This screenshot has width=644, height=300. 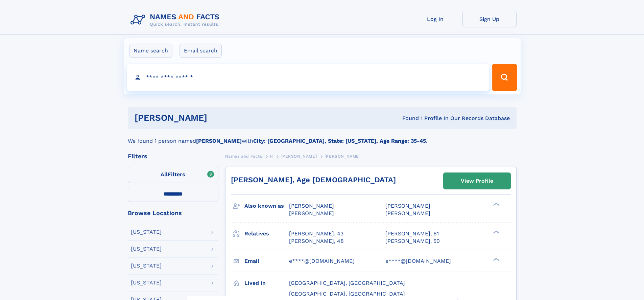 What do you see at coordinates (173, 213) in the screenshot?
I see `div: Browse Locations` at bounding box center [173, 213].